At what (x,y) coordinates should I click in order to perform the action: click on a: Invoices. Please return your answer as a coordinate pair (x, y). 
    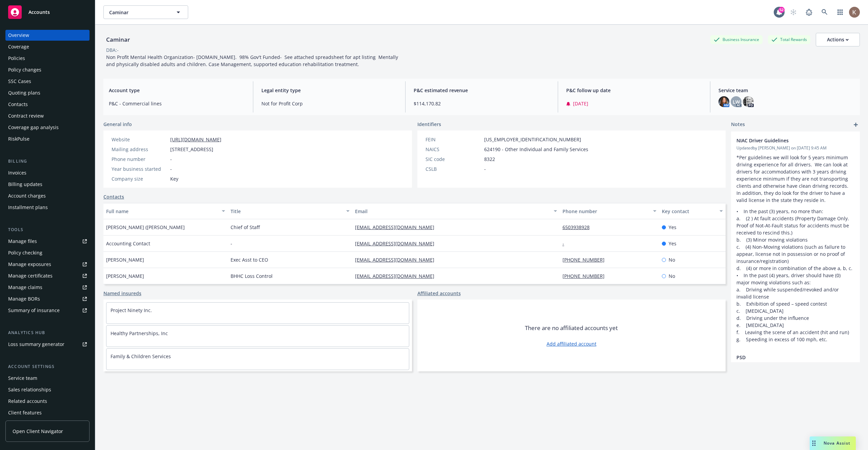
    Looking at the image, I should click on (48, 173).